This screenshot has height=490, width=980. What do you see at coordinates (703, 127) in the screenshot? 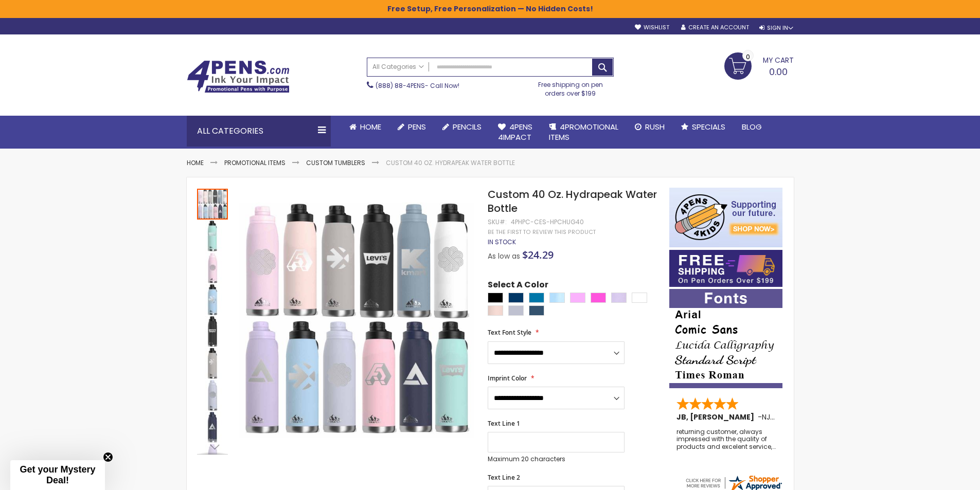
I see `a: Specials` at bounding box center [703, 127].